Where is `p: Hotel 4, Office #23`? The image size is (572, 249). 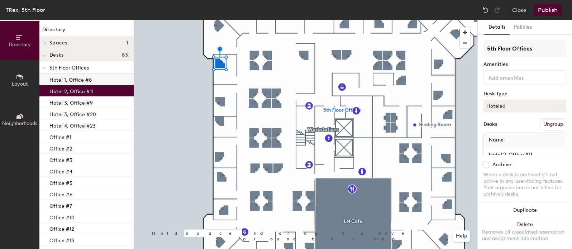 p: Hotel 4, Office #23 is located at coordinates (72, 125).